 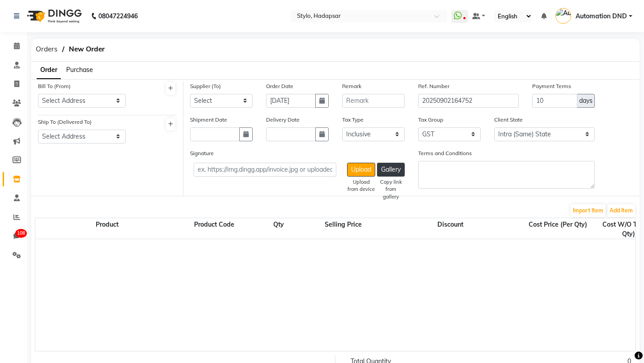 What do you see at coordinates (80, 70) in the screenshot?
I see `span: Purchase` at bounding box center [80, 70].